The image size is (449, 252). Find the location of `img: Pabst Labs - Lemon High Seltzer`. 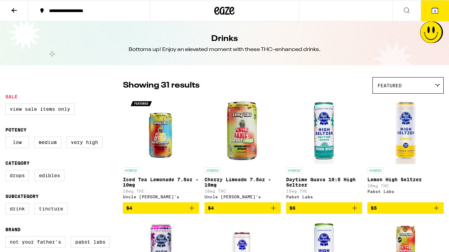

img: Pabst Labs - Lemon High Seltzer is located at coordinates (405, 131).